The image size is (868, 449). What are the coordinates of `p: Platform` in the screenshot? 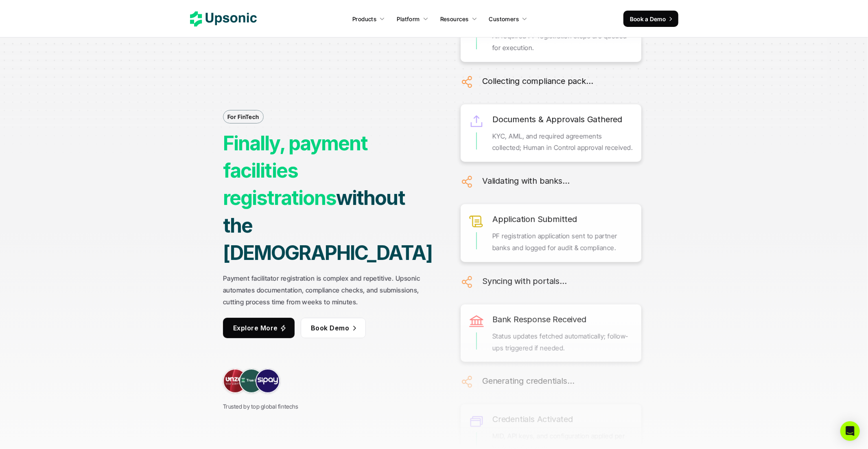 It's located at (408, 19).